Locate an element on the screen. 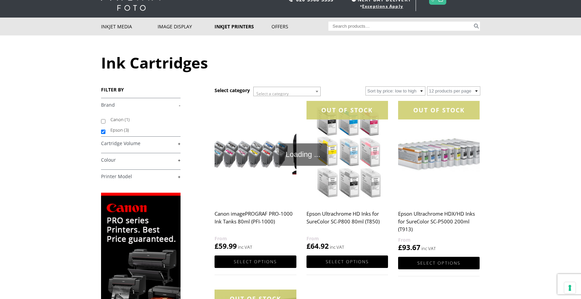 The image size is (581, 299). input: Search products… is located at coordinates (401, 26).